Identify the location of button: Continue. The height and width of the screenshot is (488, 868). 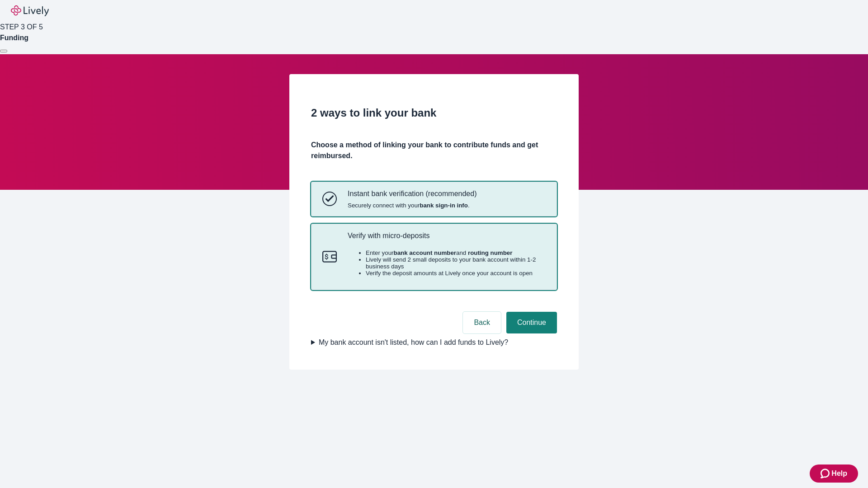
(531, 323).